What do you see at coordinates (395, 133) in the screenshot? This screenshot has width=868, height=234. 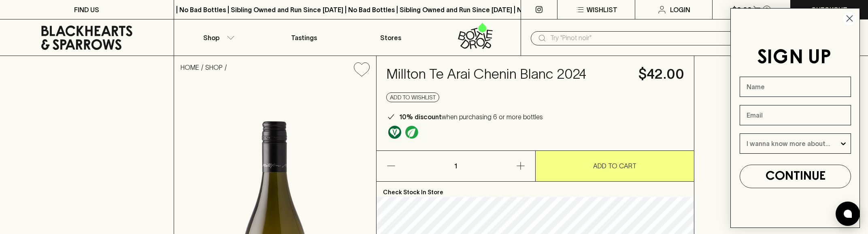 I see `img: Vegan` at bounding box center [395, 133].